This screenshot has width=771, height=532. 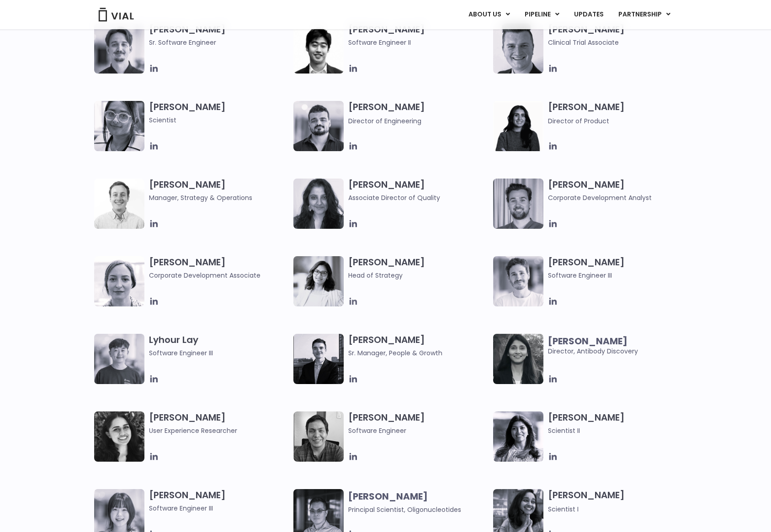 I want to click on span: Corporate Development Associate, so click(x=219, y=276).